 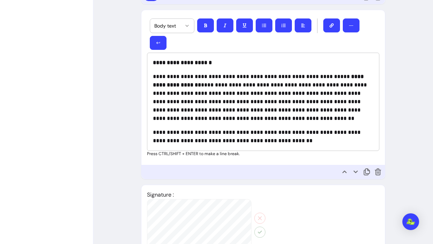 What do you see at coordinates (263, 195) in the screenshot?
I see `p: Signature :` at bounding box center [263, 195].